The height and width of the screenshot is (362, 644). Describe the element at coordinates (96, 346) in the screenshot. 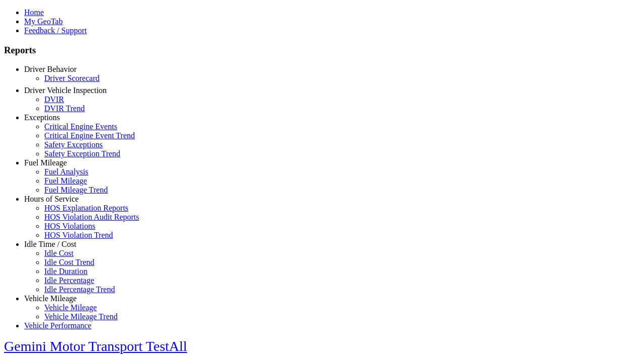

I see `a: Gemini Motor Transport TestAll` at that location.